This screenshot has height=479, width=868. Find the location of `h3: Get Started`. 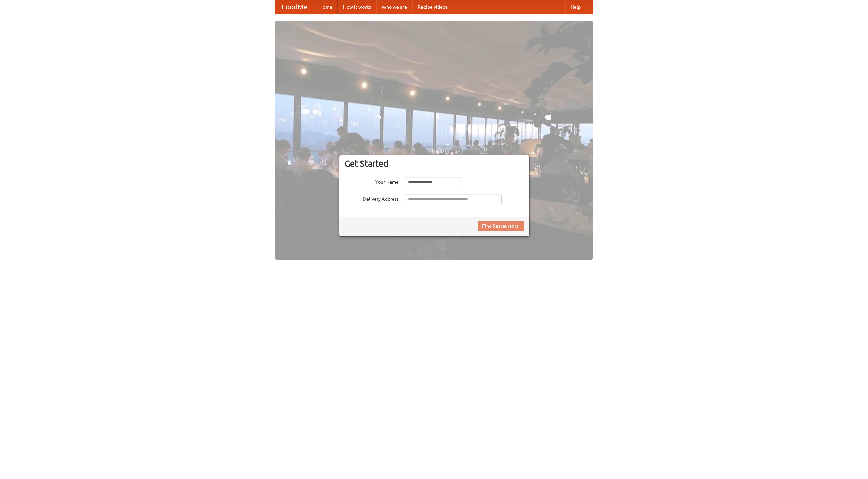

h3: Get Started is located at coordinates (434, 164).